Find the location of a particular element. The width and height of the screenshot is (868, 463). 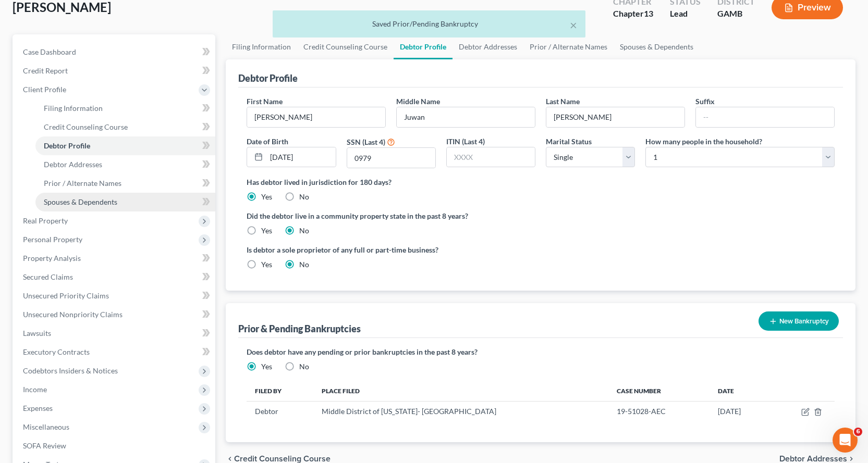

div: Debtor Profile is located at coordinates (268, 78).